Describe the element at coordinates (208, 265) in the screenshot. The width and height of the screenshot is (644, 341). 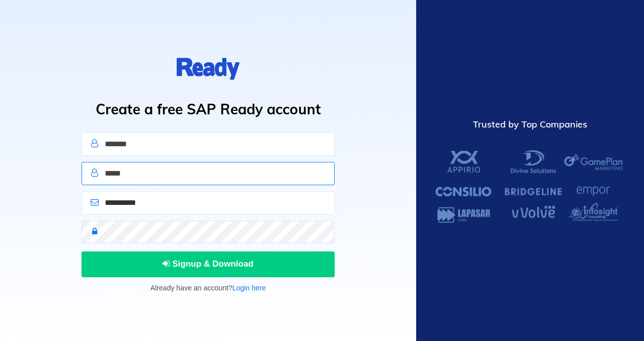
I see `button: Signup & Download` at that location.